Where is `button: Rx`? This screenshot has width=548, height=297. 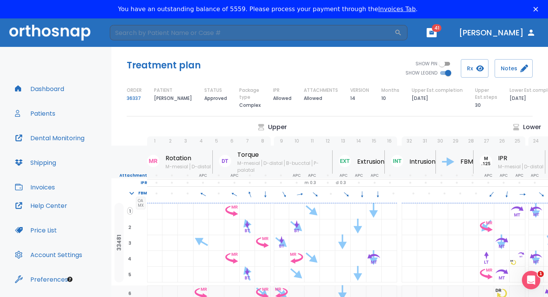
button: Rx is located at coordinates (474, 68).